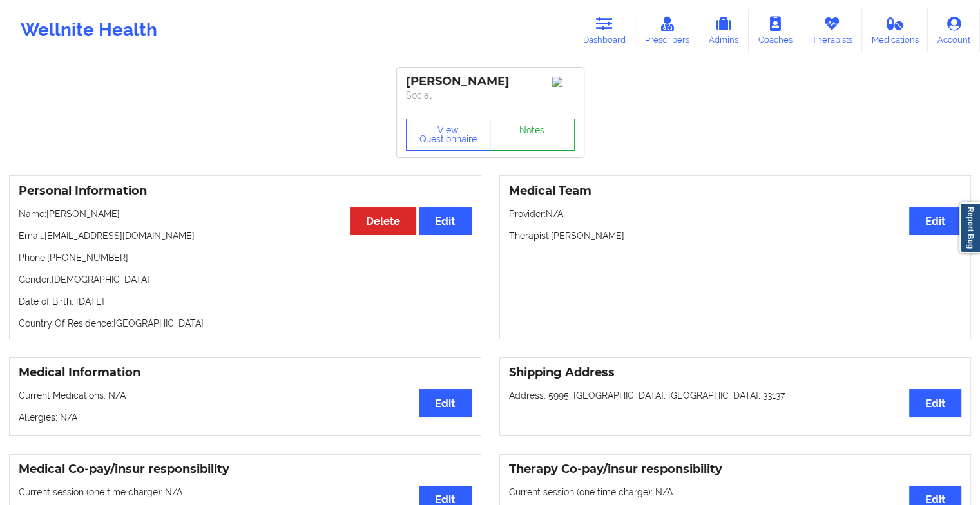 Image resolution: width=980 pixels, height=505 pixels. What do you see at coordinates (735, 214) in the screenshot?
I see `p: Provider: N/A` at bounding box center [735, 214].